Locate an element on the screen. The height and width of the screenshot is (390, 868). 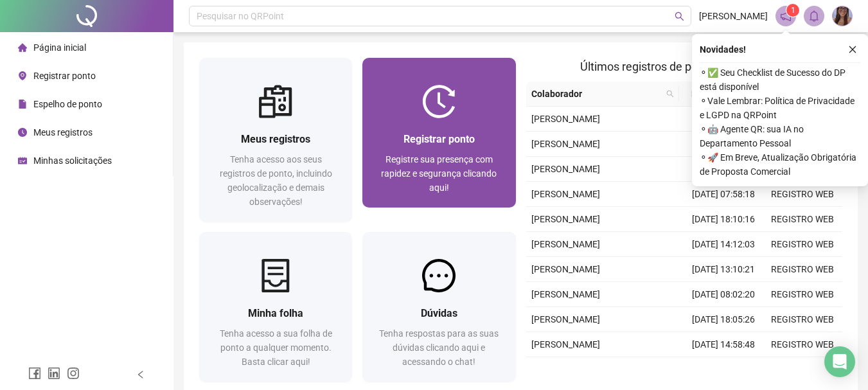
div: Open Intercom Messenger is located at coordinates (840, 362).